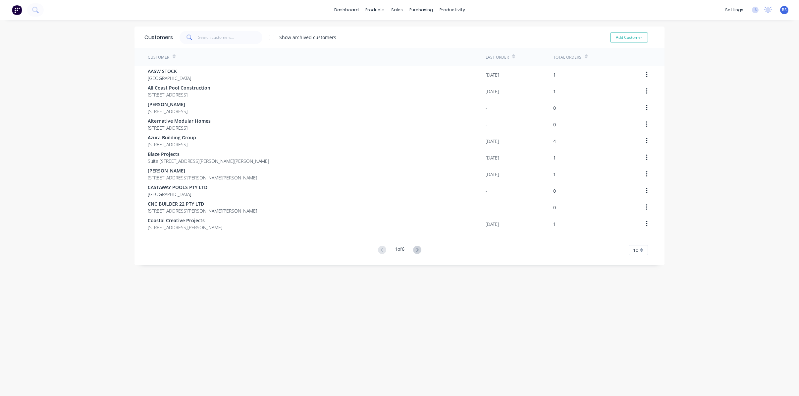  I want to click on div: Customer, so click(158, 57).